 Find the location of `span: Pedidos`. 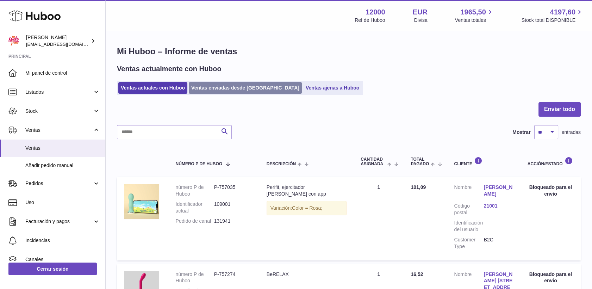

span: Pedidos is located at coordinates (59, 183).